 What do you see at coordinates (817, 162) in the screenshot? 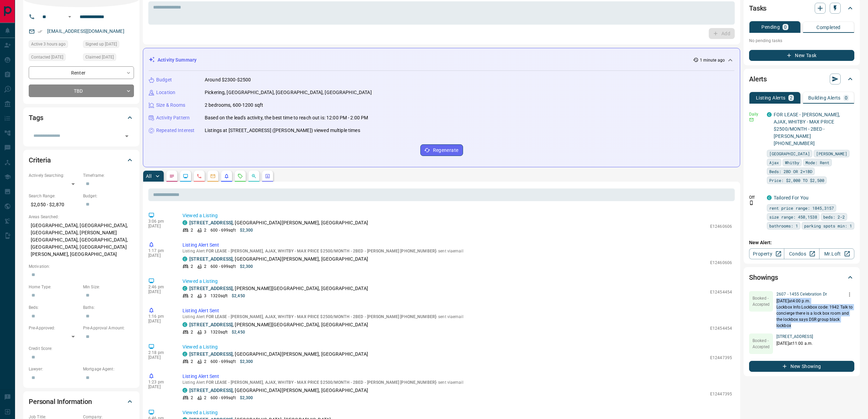
I see `span: Mode: Rent` at bounding box center [817, 162].